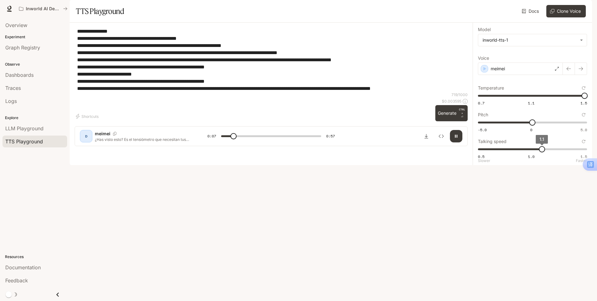  What do you see at coordinates (426, 136) in the screenshot?
I see `button: Download audio` at bounding box center [426, 136].